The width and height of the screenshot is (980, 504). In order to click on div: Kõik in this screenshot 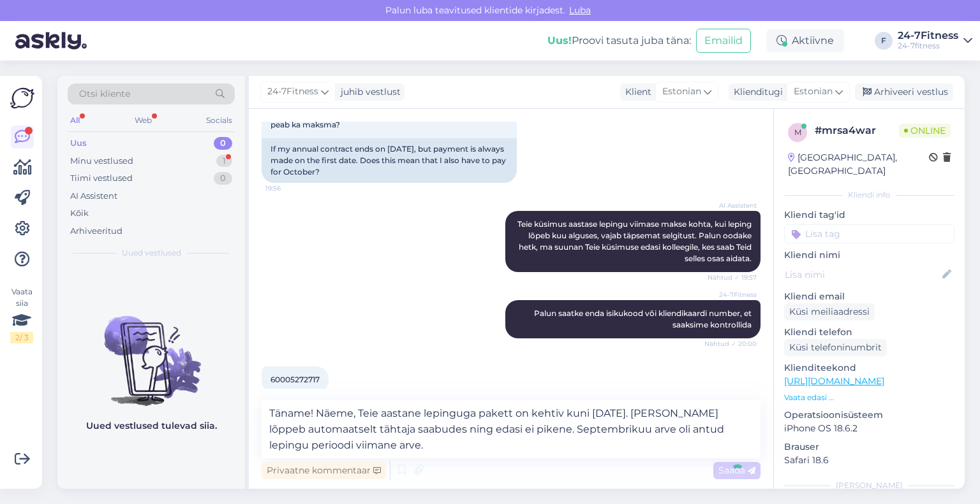, I will do `click(79, 214)`.